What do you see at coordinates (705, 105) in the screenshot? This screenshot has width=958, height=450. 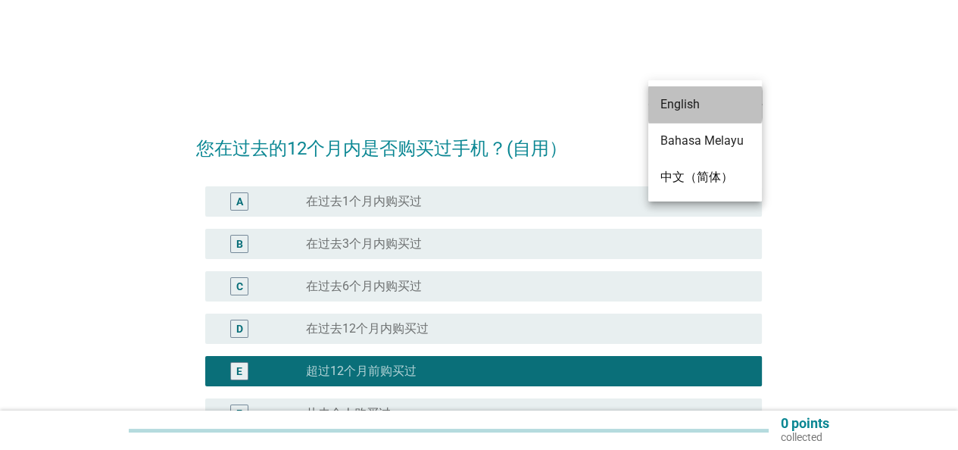 I see `div: English` at bounding box center [705, 105].